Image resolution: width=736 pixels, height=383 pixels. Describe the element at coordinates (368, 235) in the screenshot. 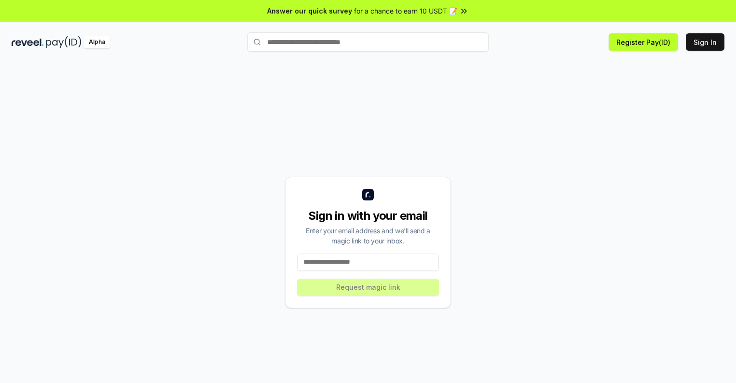

I see `div: Enter your email address and we’ll send a magic link to your inbox.` at that location.